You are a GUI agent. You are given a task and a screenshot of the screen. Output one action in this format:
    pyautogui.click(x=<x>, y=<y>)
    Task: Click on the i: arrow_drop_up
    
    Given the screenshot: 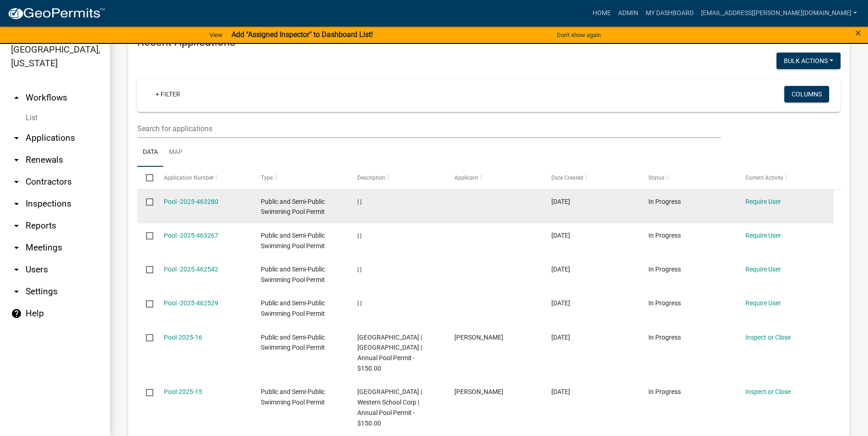 What is the action you would take?
    pyautogui.click(x=17, y=98)
    